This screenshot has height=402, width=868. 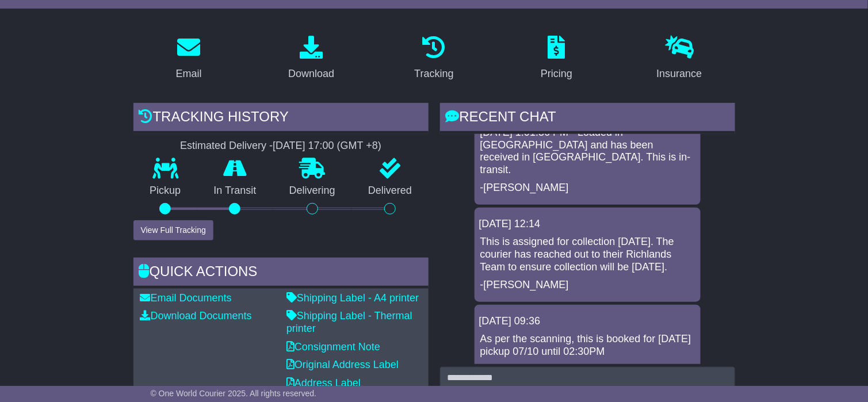 What do you see at coordinates (173, 230) in the screenshot?
I see `button: View Full Tracking` at bounding box center [173, 230].